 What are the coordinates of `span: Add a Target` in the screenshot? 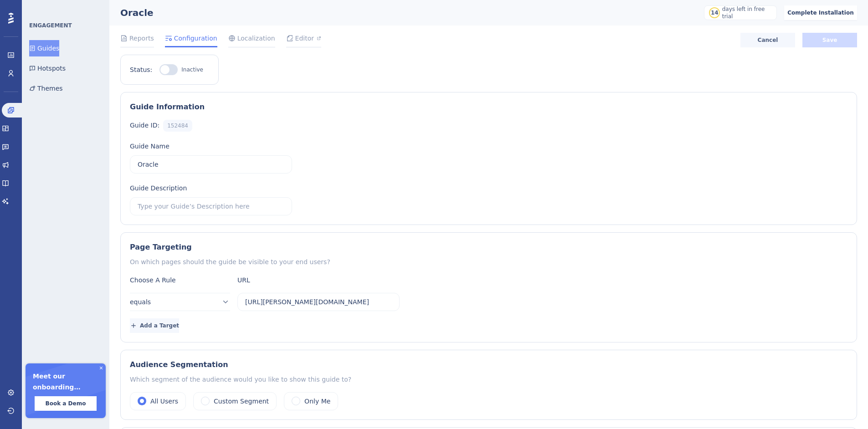 It's located at (160, 325).